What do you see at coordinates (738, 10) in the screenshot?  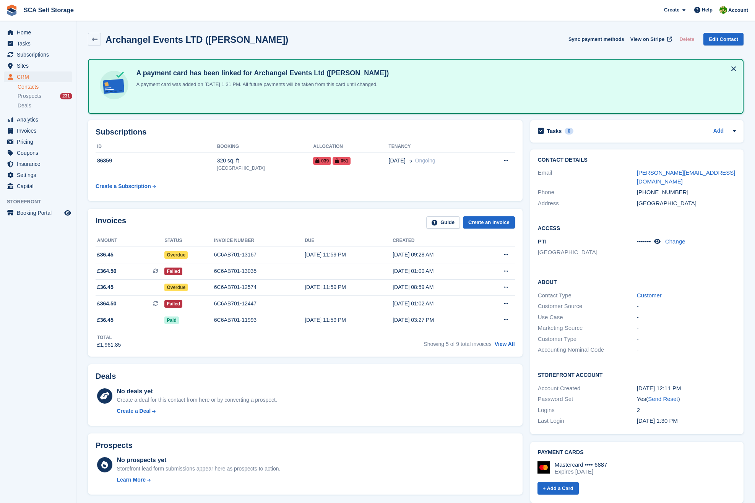 I see `span: Account` at bounding box center [738, 10].